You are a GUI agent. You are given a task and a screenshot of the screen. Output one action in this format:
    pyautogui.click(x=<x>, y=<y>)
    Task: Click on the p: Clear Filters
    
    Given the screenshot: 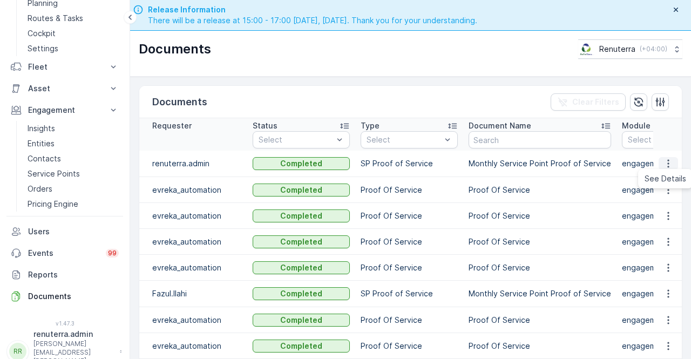 What is the action you would take?
    pyautogui.click(x=595, y=102)
    